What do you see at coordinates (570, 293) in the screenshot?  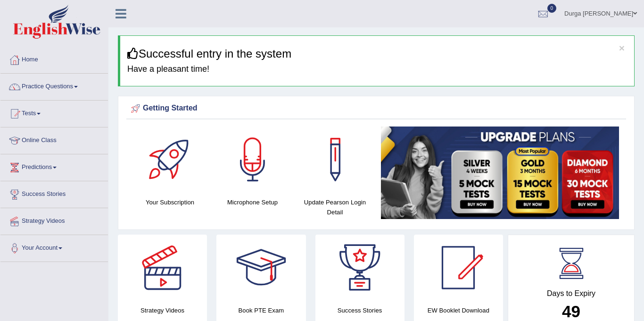 I see `h4: Days to Expiry` at bounding box center [570, 293].